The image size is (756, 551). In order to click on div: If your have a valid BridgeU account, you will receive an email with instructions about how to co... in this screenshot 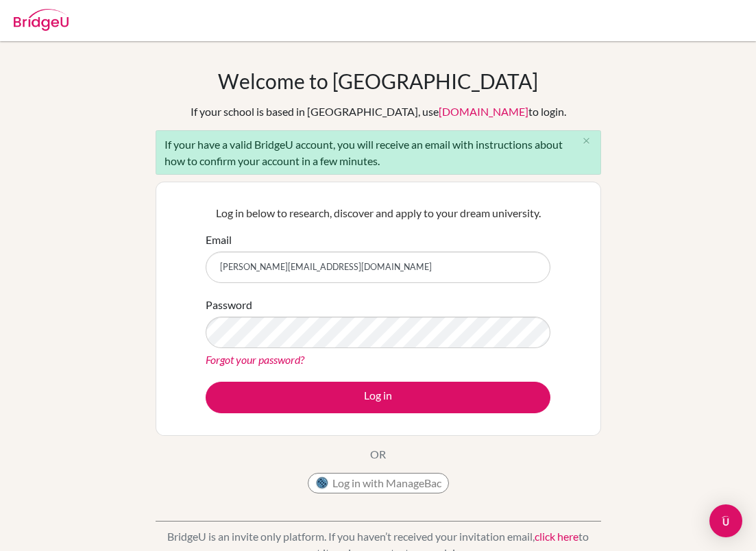, I will do `click(378, 152)`.